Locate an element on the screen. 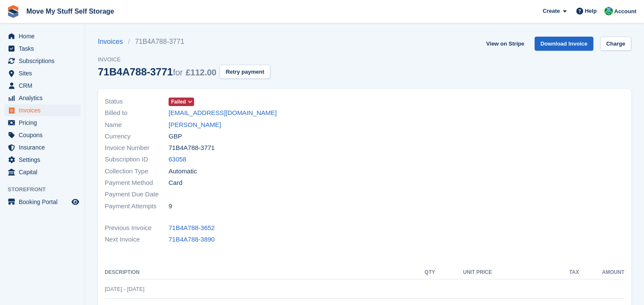  span: Subscriptions is located at coordinates (44, 61).